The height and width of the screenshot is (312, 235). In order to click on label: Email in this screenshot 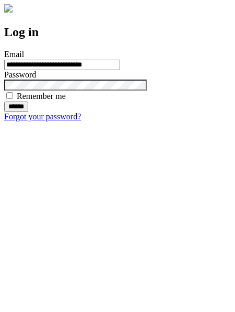, I will do `click(14, 54)`.